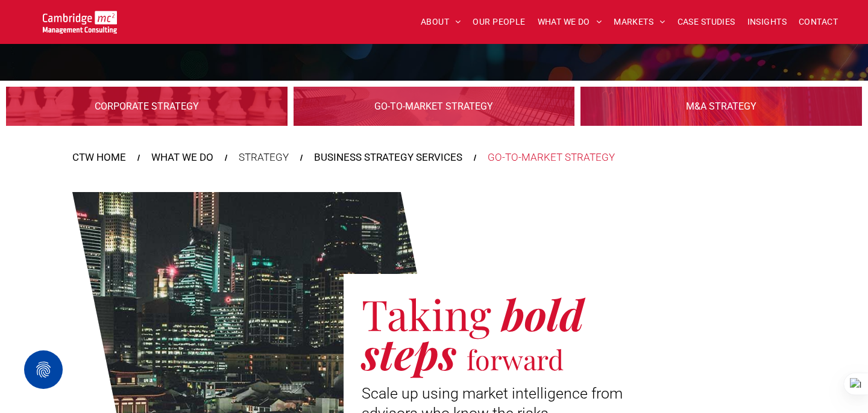  What do you see at coordinates (388, 158) in the screenshot?
I see `div: BUSINESS STRATEGY SERVICES` at bounding box center [388, 158].